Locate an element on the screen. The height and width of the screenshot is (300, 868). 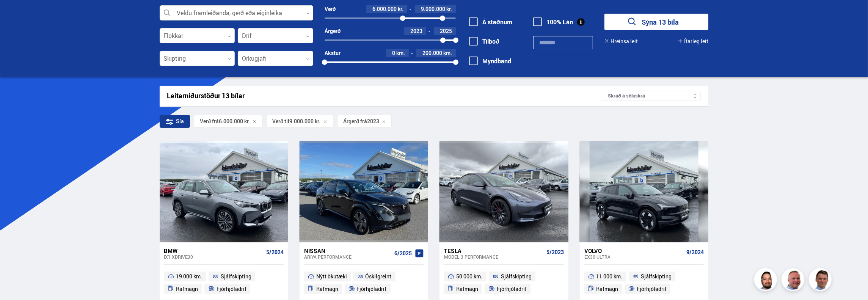
div: Ariya PERFORMANCE is located at coordinates (348, 257).